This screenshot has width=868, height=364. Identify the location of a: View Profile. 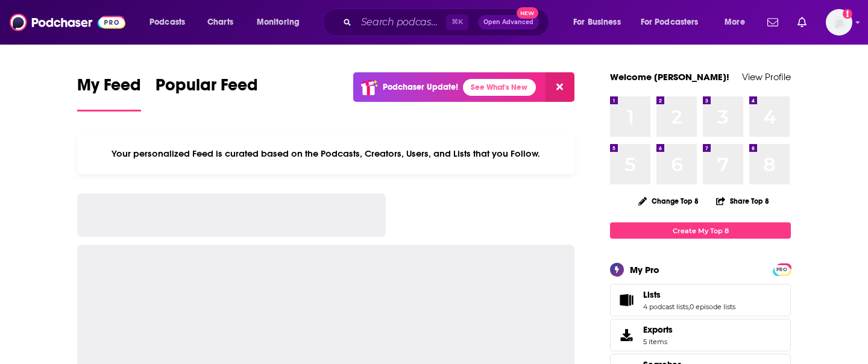
(766, 76).